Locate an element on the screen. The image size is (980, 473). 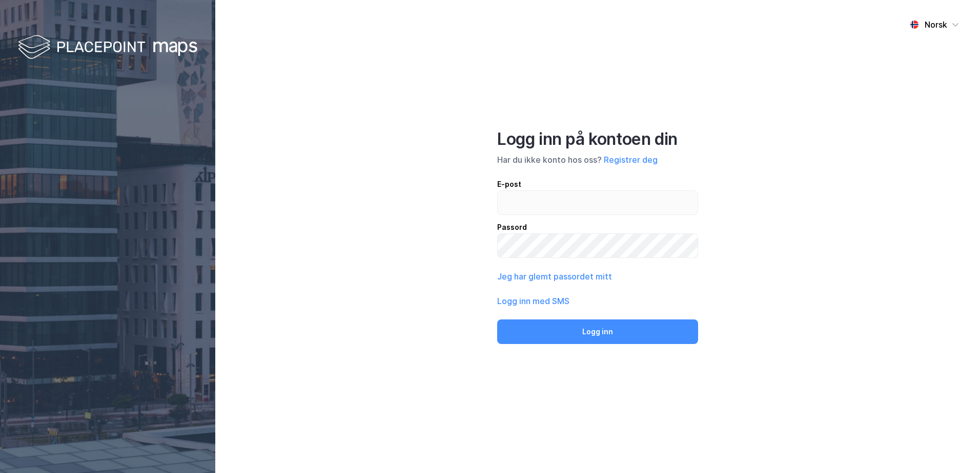
div: Logg inn på kontoen din is located at coordinates (597, 139).